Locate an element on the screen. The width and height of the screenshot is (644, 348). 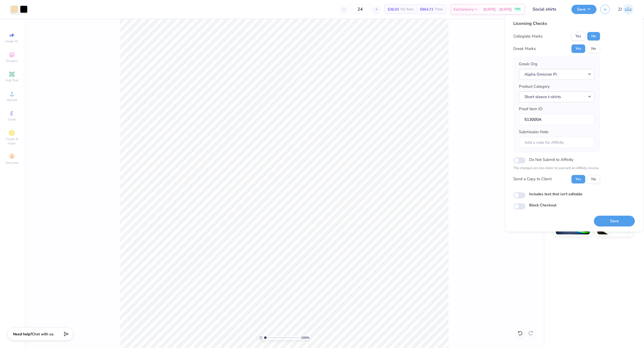
button: Short sleeve t-shirts is located at coordinates (557, 97).